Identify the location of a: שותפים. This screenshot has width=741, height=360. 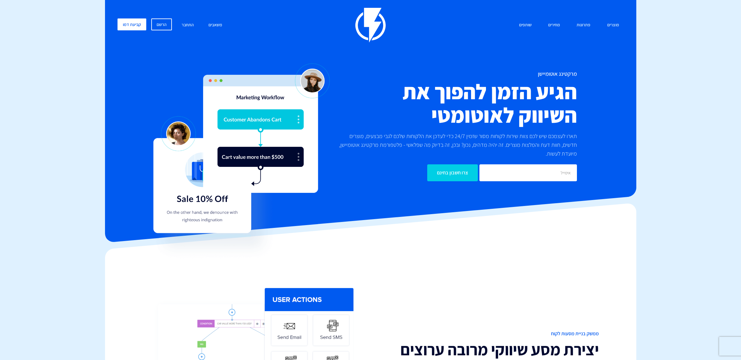
(526, 25).